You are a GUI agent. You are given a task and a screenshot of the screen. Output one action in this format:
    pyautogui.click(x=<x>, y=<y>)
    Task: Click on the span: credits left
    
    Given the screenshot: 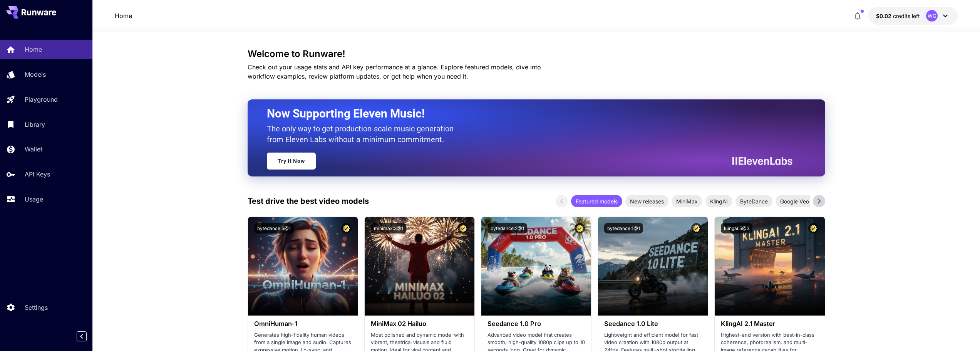 What is the action you would take?
    pyautogui.click(x=907, y=16)
    